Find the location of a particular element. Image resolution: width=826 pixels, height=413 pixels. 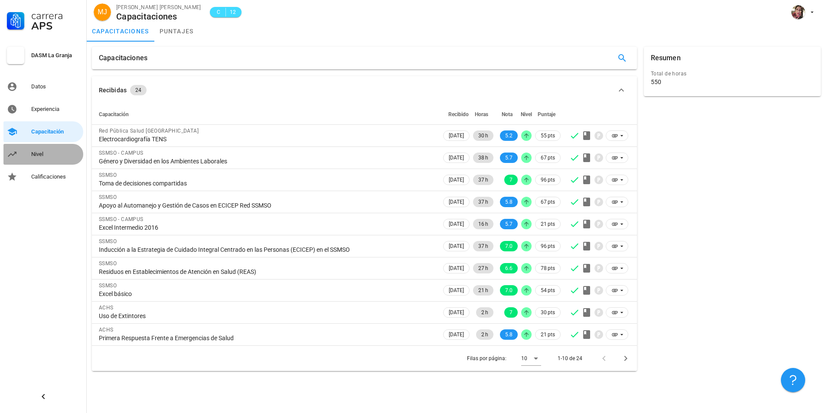

div: Filas por página: is located at coordinates (504, 359).